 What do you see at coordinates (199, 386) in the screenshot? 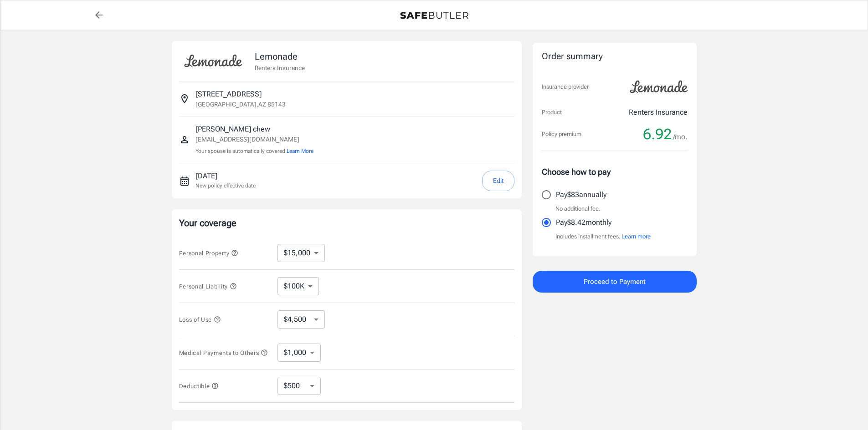
I see `button: Deductible` at bounding box center [199, 386].